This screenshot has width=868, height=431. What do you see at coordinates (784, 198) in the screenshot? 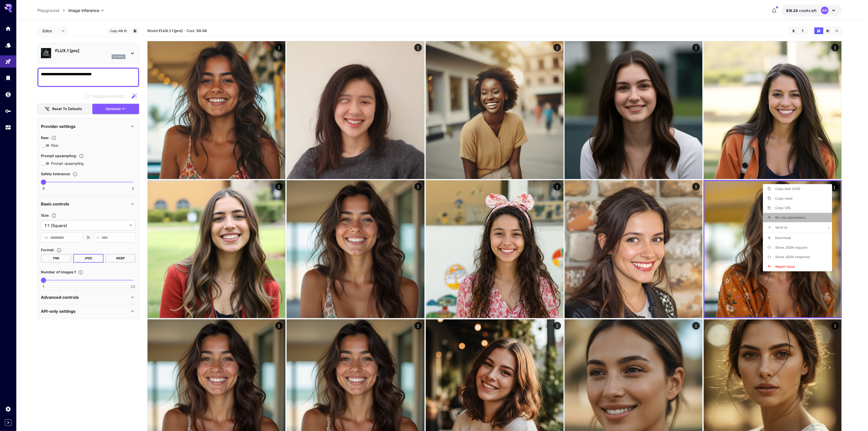
I see `span: Copy seed` at bounding box center [784, 198].